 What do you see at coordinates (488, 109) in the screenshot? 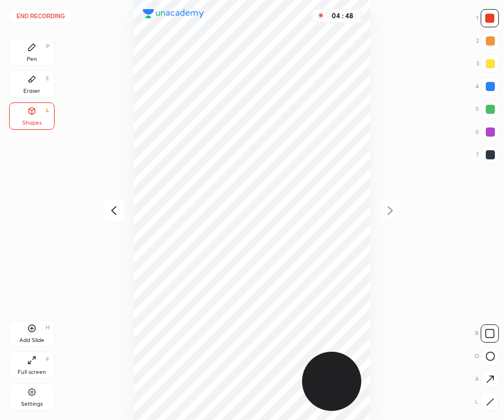
I see `div: 5` at bounding box center [488, 109].